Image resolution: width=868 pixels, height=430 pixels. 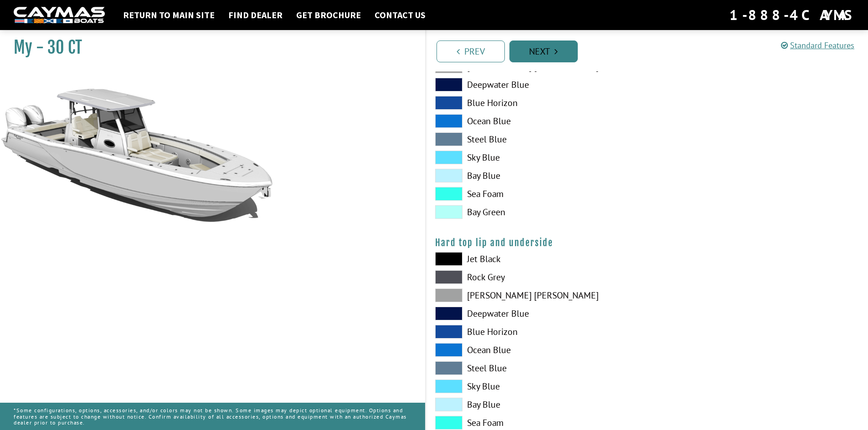 What do you see at coordinates (328, 15) in the screenshot?
I see `a: Get Brochure` at bounding box center [328, 15].